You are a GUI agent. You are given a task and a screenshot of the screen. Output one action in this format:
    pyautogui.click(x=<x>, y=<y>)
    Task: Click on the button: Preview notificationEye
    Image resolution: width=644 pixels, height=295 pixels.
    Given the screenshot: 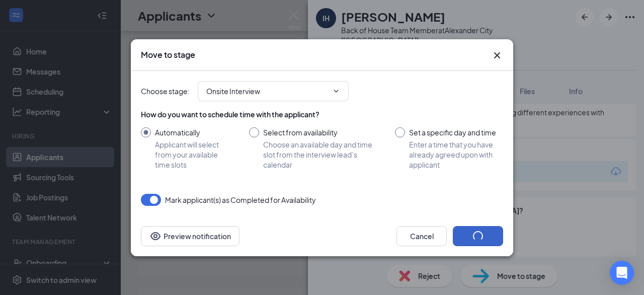 What is the action you would take?
    pyautogui.click(x=190, y=236)
    